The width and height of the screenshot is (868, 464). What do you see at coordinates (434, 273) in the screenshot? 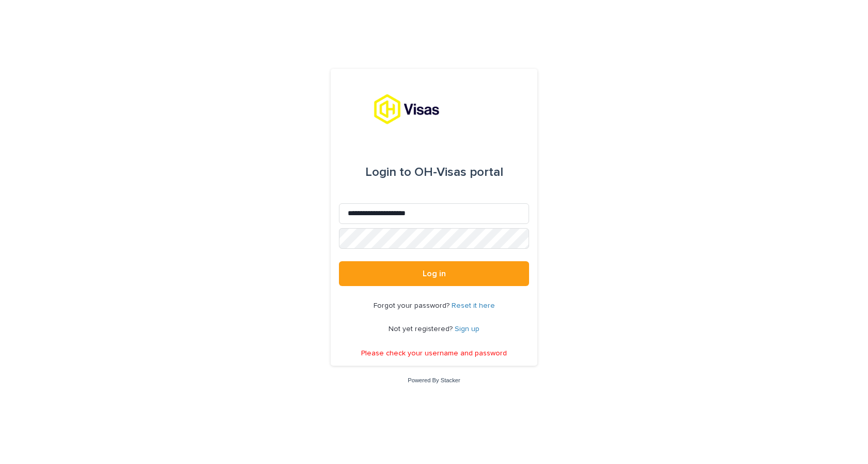
I see `span: Log in` at bounding box center [434, 273].